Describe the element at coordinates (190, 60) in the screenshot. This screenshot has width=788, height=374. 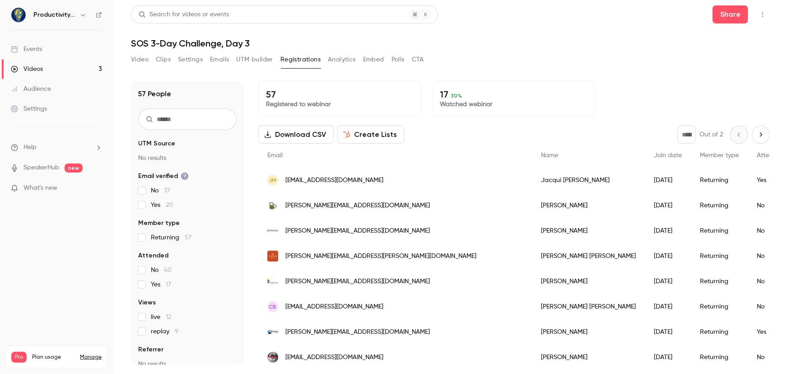
I see `button: Settings` at that location.